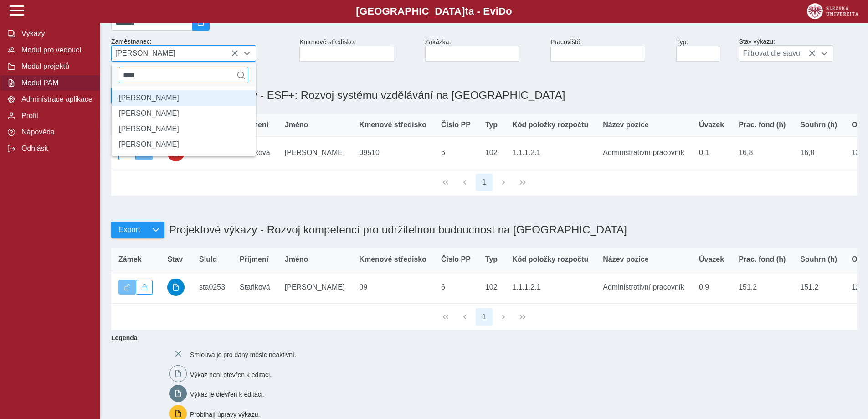 The height and width of the screenshot is (419, 868). Describe the element at coordinates (56, 133) in the screenshot. I see `span: Nápověda` at that location.